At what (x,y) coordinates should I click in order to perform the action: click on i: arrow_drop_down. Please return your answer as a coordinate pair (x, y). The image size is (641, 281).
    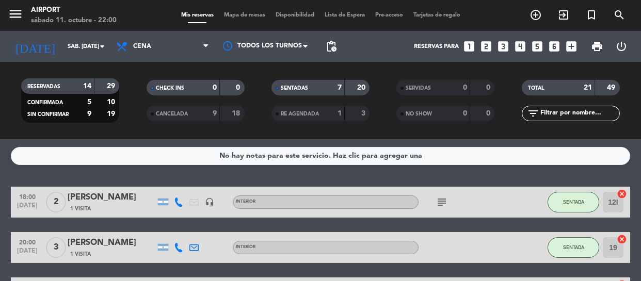
    Looking at the image, I should click on (102, 46).